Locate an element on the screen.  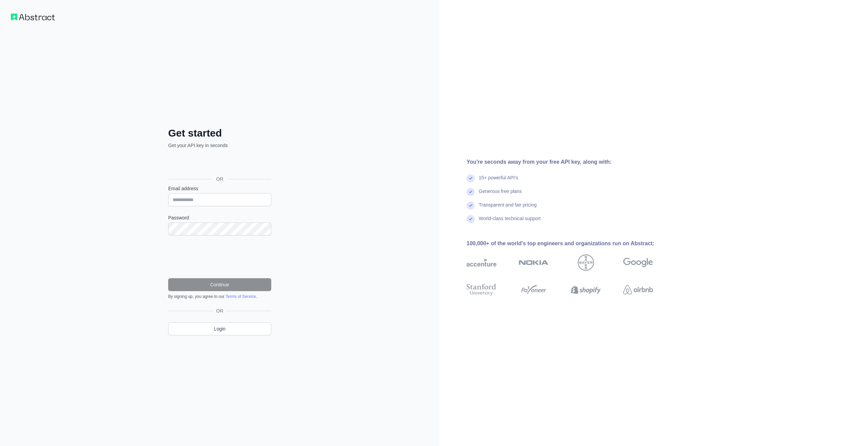
img: shopify is located at coordinates (586, 290).